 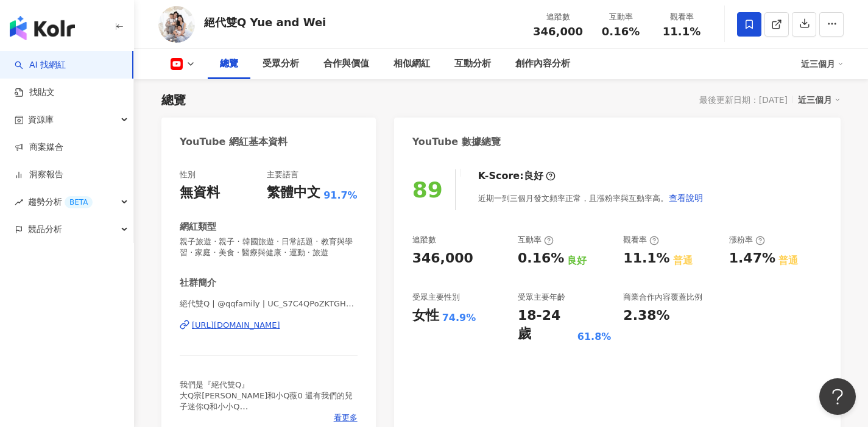 What do you see at coordinates (663, 297) in the screenshot?
I see `div: 商業合作內容覆蓋比例` at bounding box center [663, 297].